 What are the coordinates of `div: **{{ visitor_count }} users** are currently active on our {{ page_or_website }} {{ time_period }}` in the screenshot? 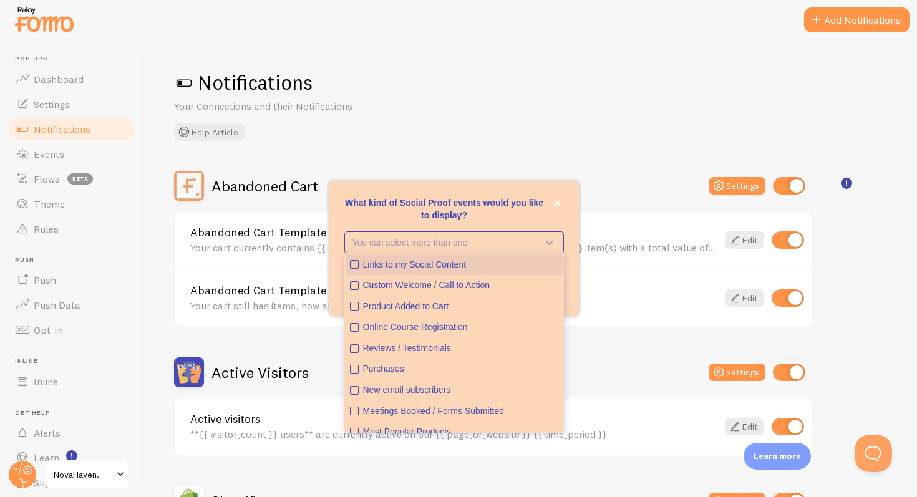 It's located at (454, 434).